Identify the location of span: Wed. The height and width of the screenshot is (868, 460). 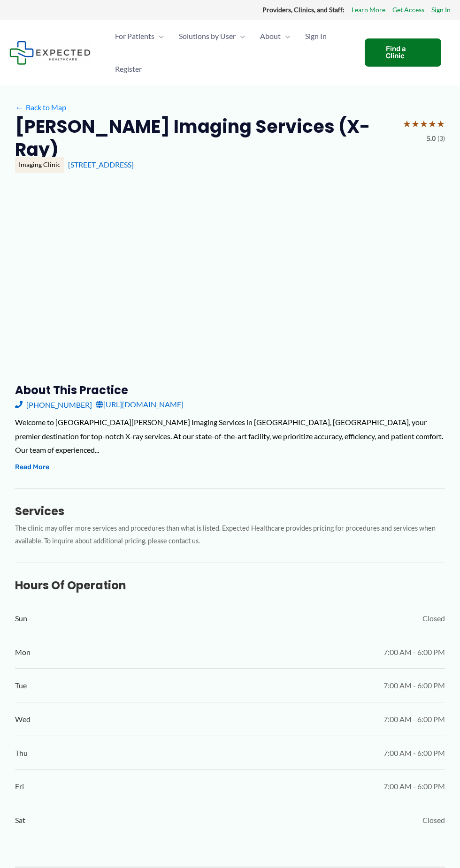
(23, 719).